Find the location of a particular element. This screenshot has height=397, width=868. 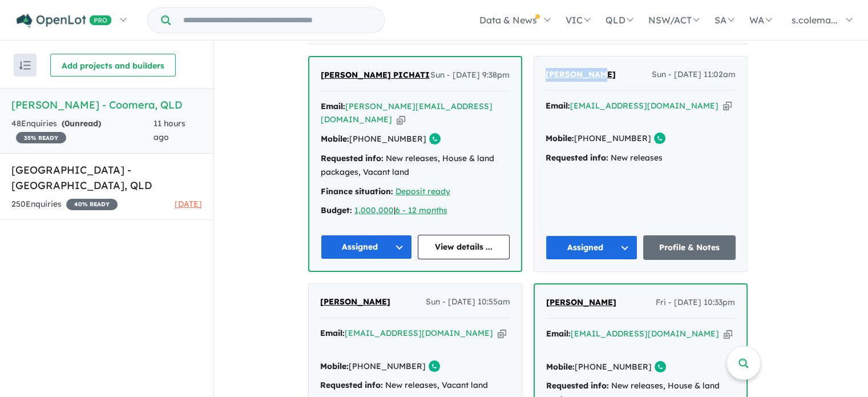

span: 11 hours ago is located at coordinates (169, 130).